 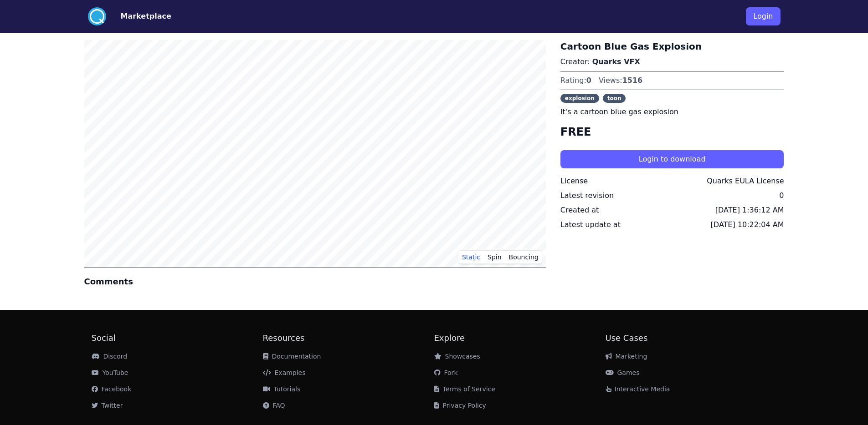 What do you see at coordinates (315, 282) in the screenshot?
I see `h4: Comments` at bounding box center [315, 282].